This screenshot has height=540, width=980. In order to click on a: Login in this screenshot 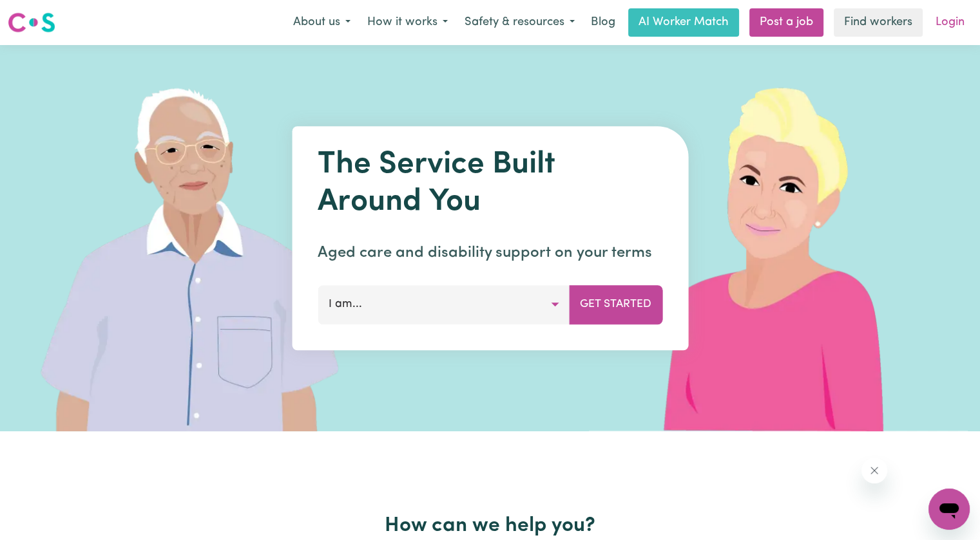, I will do `click(949, 22)`.